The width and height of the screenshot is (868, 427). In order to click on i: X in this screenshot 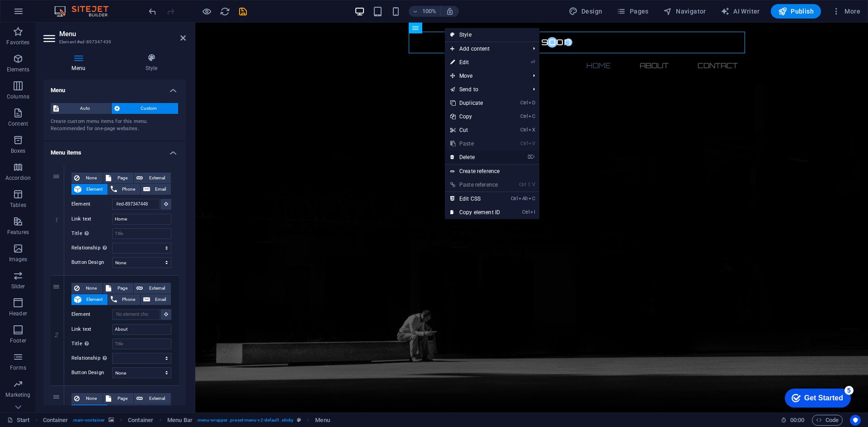, I will do `click(532, 130)`.